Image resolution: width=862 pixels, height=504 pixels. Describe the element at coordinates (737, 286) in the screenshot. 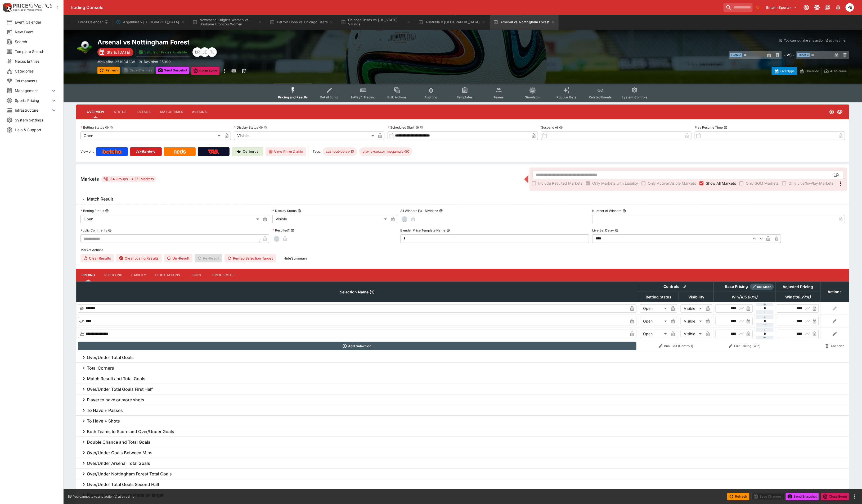

I see `div: Base Pricing` at that location.